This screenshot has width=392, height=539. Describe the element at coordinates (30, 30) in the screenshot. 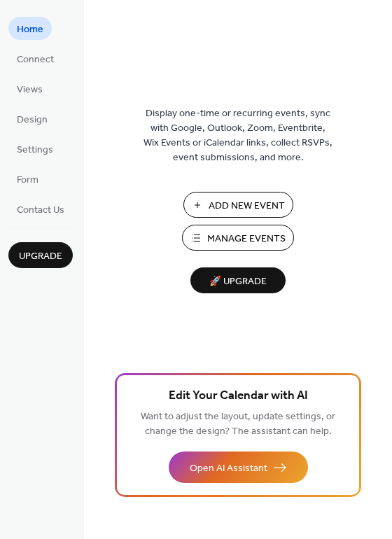

I see `span: Home` at that location.